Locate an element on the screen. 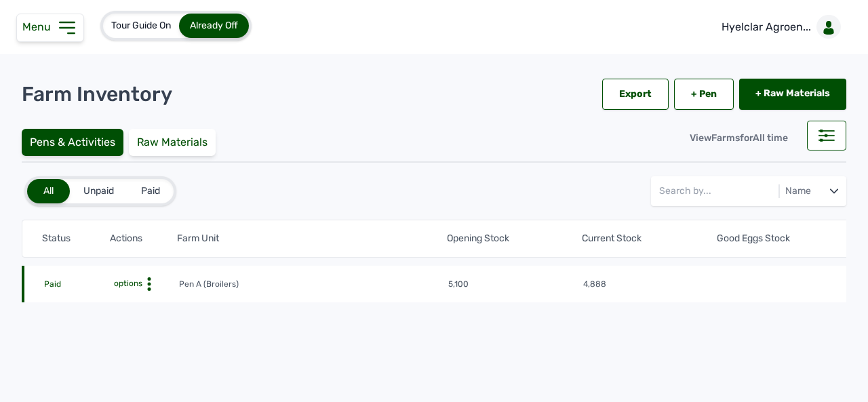 The height and width of the screenshot is (402, 868). div: Paid is located at coordinates (151, 191).